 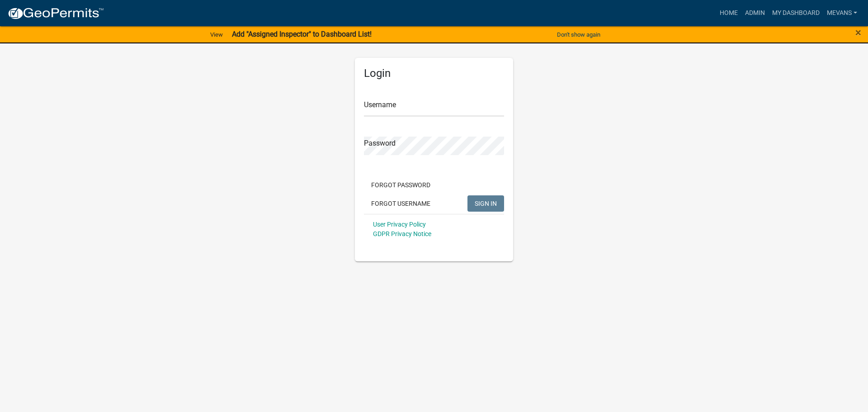 I want to click on a: GDPR Privacy Notice, so click(x=402, y=233).